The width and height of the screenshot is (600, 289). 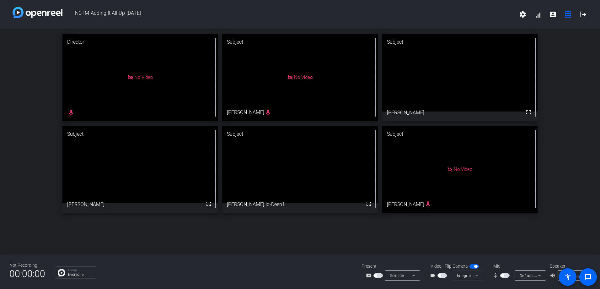 What do you see at coordinates (37, 12) in the screenshot?
I see `img: white-gradient.svg` at bounding box center [37, 12].